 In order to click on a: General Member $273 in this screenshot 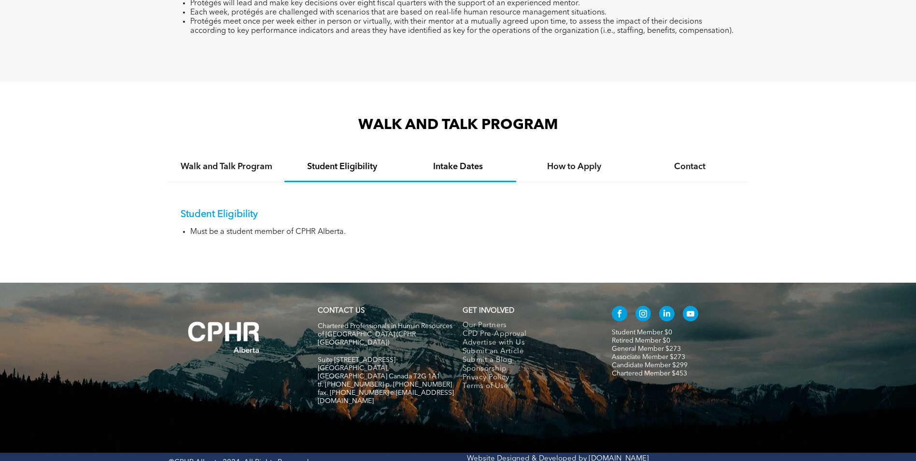, I will do `click(646, 349)`.